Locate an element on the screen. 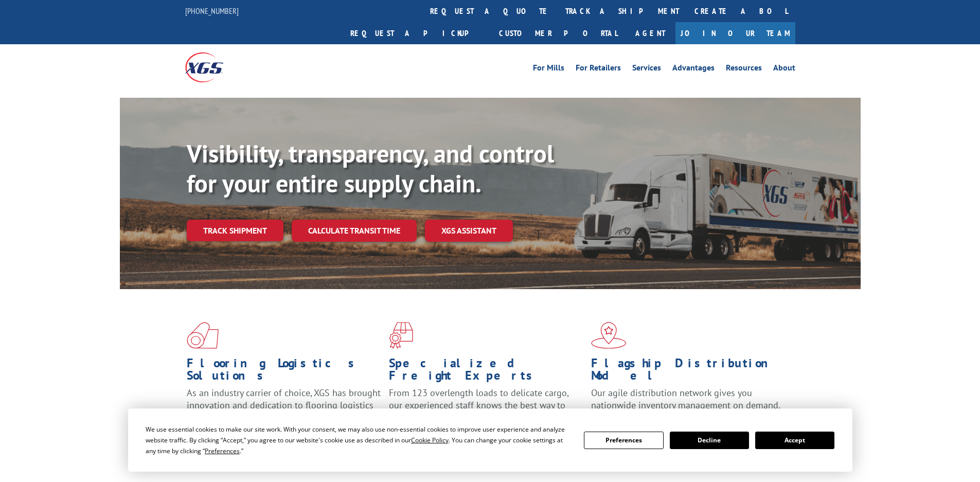 Image resolution: width=980 pixels, height=482 pixels. img: xgs-icon-focused-on-flooring-red is located at coordinates (400, 335).